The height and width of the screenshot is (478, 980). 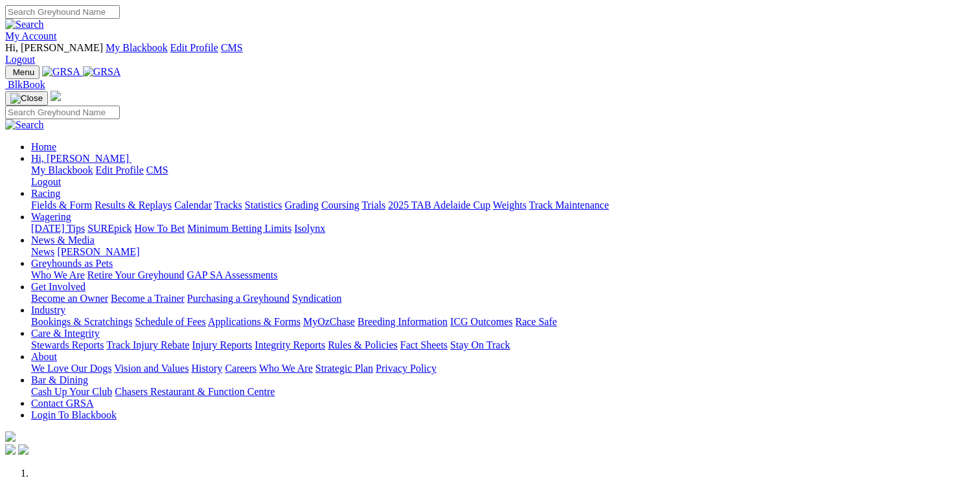 I want to click on div: Care & Integrity, so click(x=502, y=345).